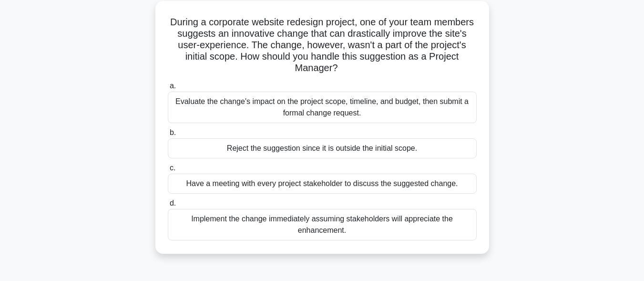 This screenshot has height=281, width=644. I want to click on div: Reject the suggestion since it is outside the initial scope., so click(322, 148).